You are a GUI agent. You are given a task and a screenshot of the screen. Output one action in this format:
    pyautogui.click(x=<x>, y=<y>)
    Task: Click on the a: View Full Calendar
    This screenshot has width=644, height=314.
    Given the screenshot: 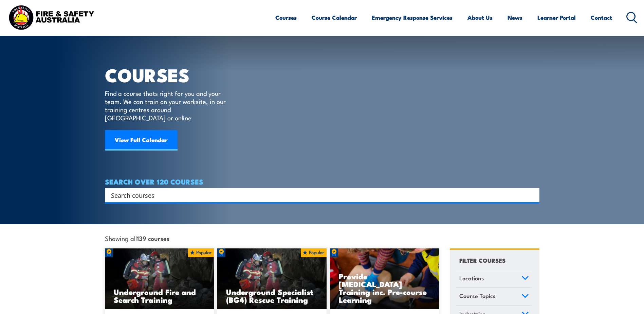 What is the action you would take?
    pyautogui.click(x=141, y=140)
    